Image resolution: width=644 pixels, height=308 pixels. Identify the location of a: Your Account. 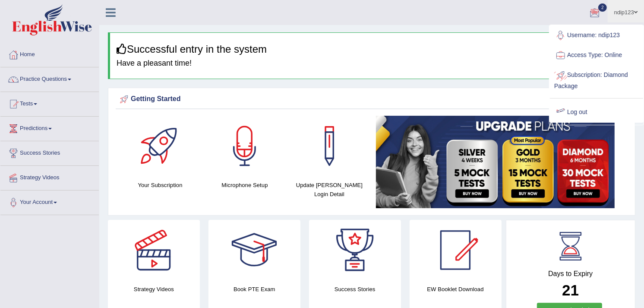
(50, 201).